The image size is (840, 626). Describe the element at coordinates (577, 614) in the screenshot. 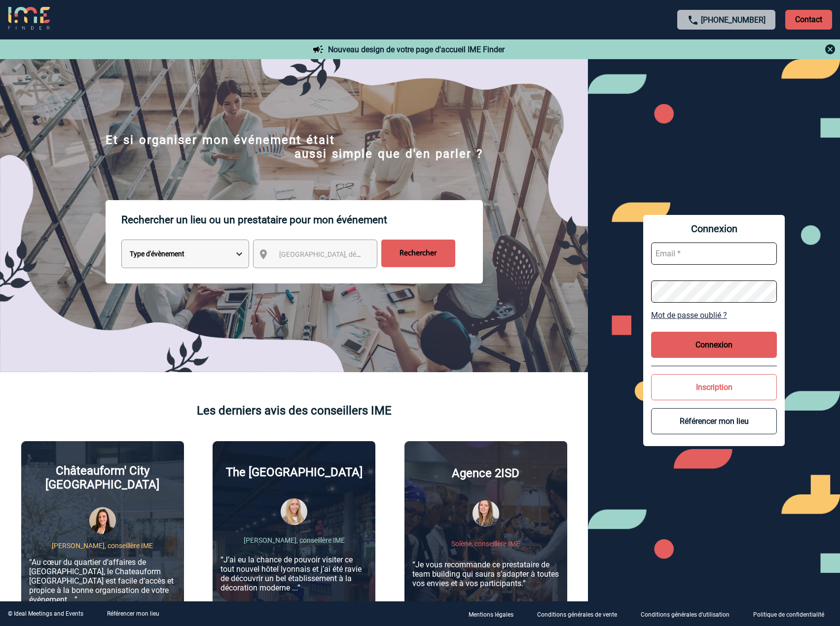

I see `p: Conditions générales de vente` at that location.